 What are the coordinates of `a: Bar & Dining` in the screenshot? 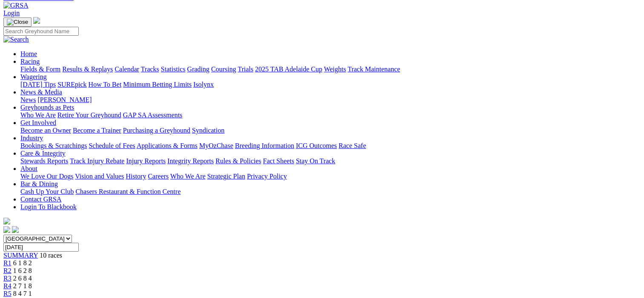 It's located at (39, 184).